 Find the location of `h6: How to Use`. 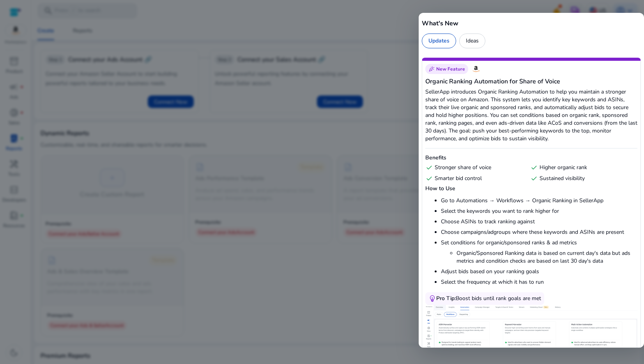

h6: How to Use is located at coordinates (531, 189).